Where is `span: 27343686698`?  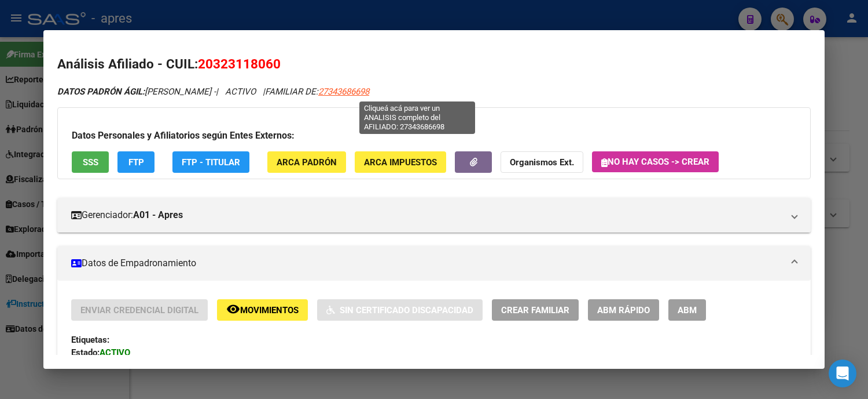 span: 27343686698 is located at coordinates (344, 92).